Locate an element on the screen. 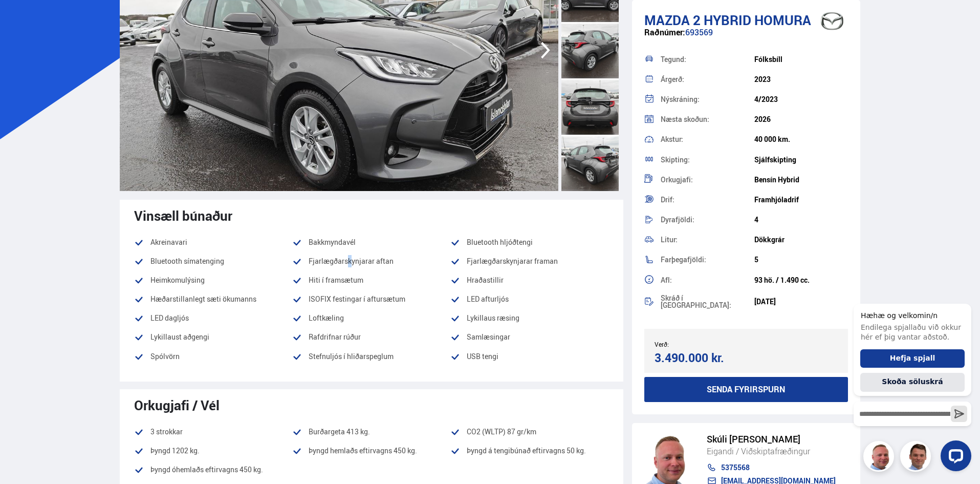 This screenshot has height=484, width=980. button: Senda fyrirspurn is located at coordinates (746, 389).